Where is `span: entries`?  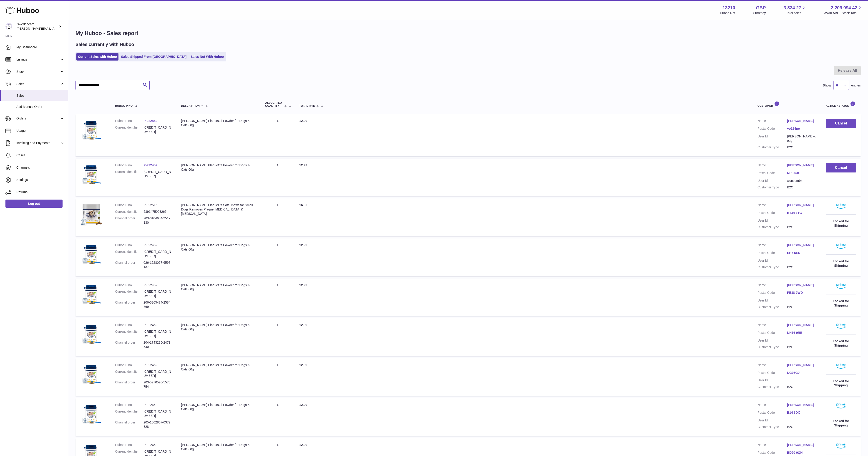
span: entries is located at coordinates (856, 85).